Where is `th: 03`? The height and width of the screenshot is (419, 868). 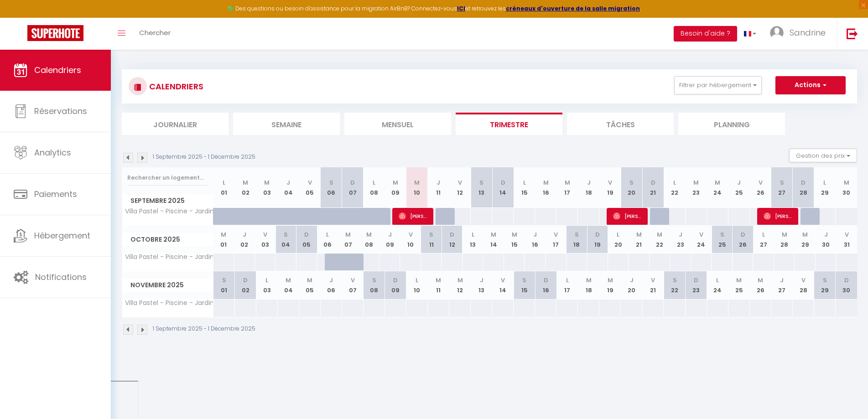 th: 03 is located at coordinates (267, 285).